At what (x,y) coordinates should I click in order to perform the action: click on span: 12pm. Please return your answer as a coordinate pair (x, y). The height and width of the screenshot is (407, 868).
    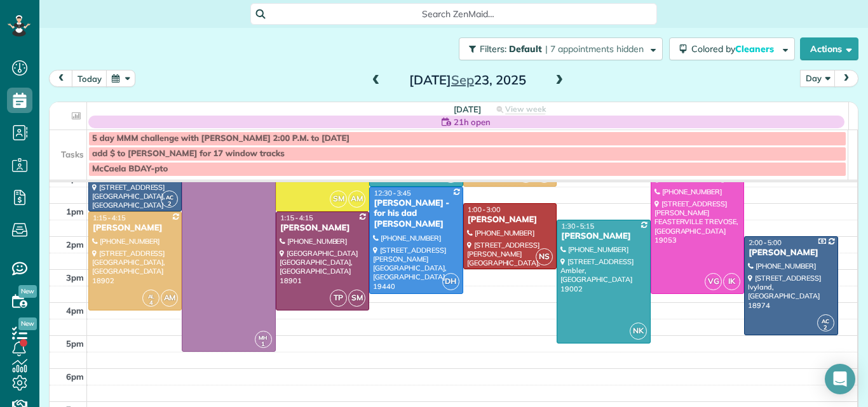
    Looking at the image, I should click on (72, 178).